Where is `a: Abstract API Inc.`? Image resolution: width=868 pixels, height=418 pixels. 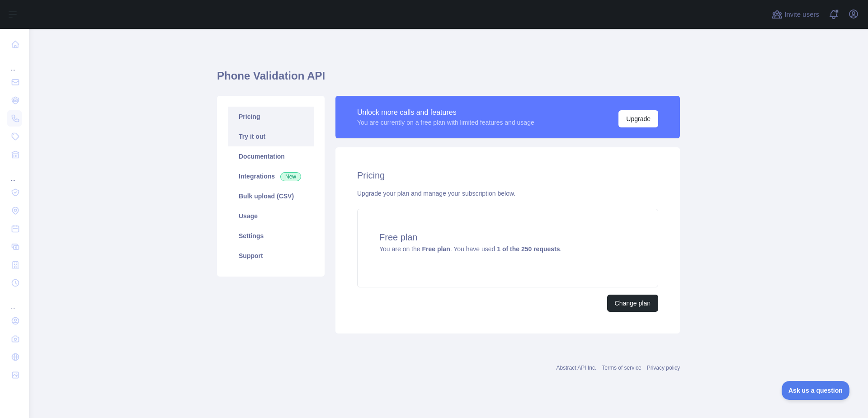
a: Abstract API Inc. is located at coordinates (576, 368).